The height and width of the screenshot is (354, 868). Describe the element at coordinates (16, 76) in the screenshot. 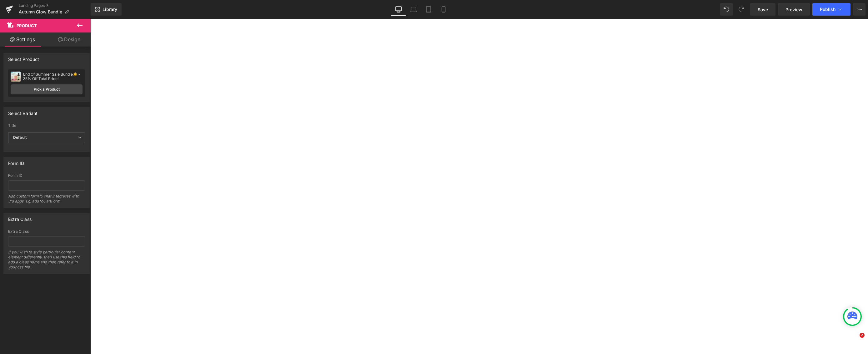

I see `img: pImage` at that location.